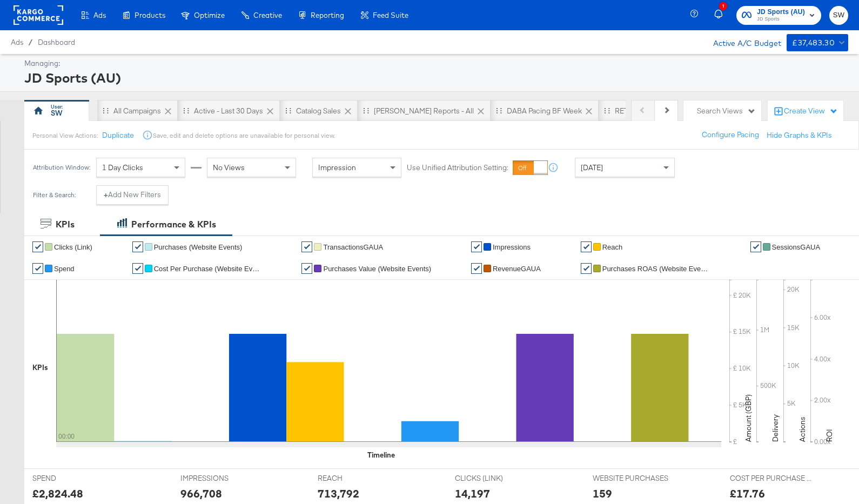 The image size is (859, 504). I want to click on span: COST PER PURCHASE (WEBSITE EVENTS), so click(771, 478).